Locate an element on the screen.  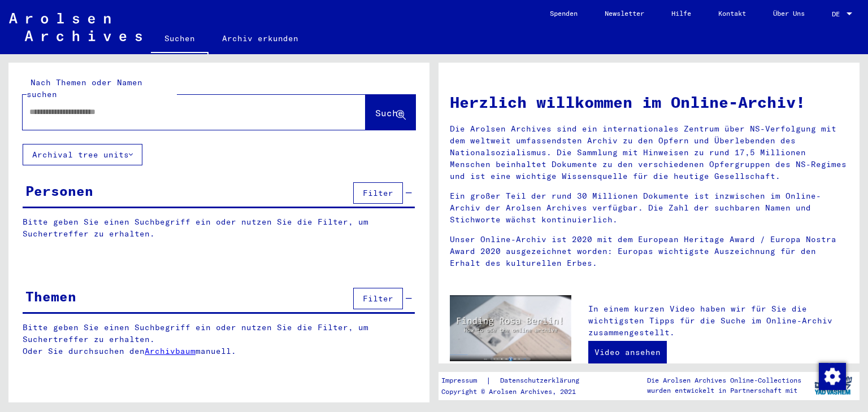
div: Themen is located at coordinates (51, 296).